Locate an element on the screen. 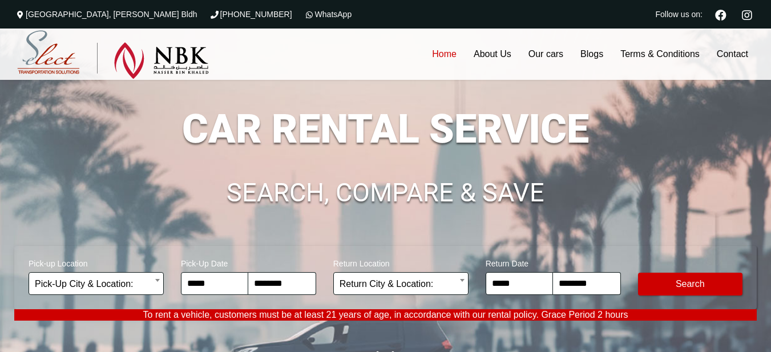 This screenshot has width=771, height=352. span: Return Date is located at coordinates (553, 262).